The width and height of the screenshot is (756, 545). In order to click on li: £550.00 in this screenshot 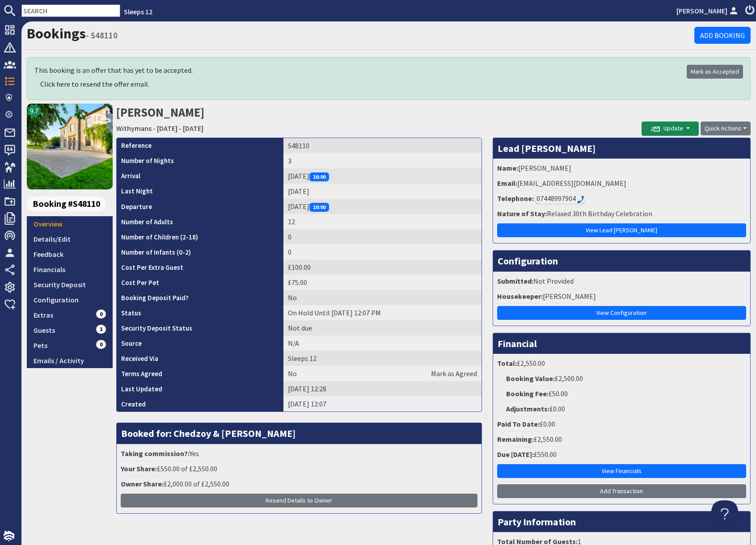, I will do `click(621, 455)`.